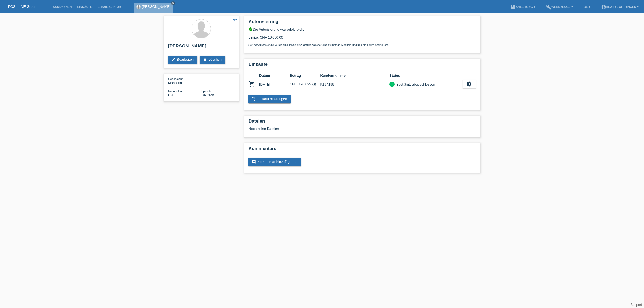  I want to click on a: account_circlem-way - Oftringen ▾, so click(620, 7).